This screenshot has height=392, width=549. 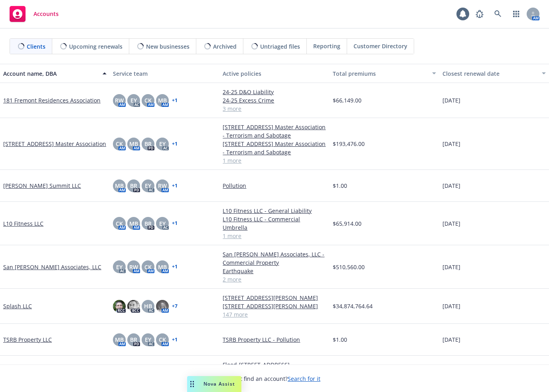 I want to click on a: 147 more, so click(x=274, y=314).